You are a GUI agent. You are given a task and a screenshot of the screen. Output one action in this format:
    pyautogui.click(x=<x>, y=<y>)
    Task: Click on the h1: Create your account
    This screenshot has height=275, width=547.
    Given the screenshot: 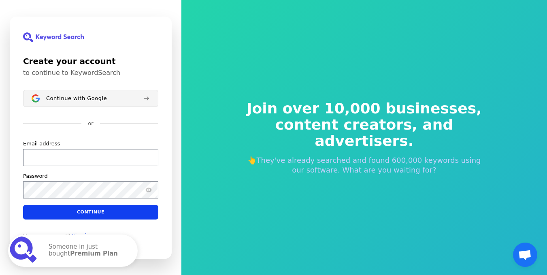 What is the action you would take?
    pyautogui.click(x=91, y=61)
    